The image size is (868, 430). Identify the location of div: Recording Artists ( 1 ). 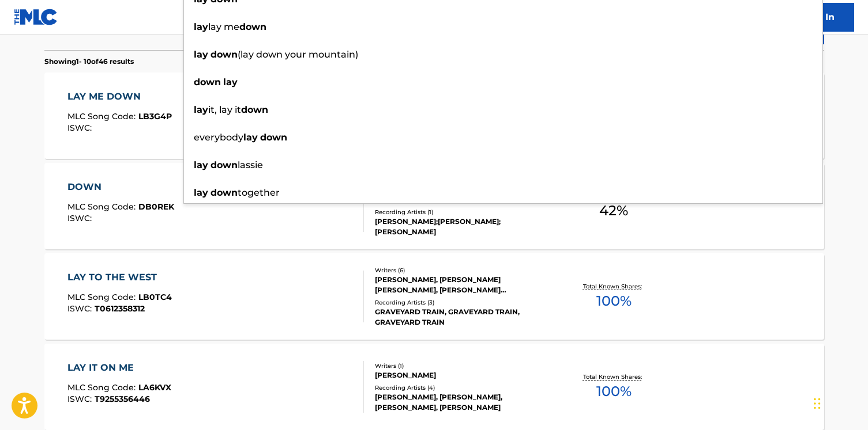
(462, 212).